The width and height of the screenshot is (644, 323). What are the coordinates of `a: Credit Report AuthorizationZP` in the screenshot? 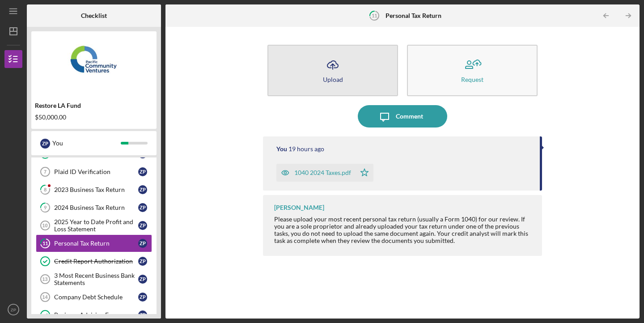 It's located at (94, 261).